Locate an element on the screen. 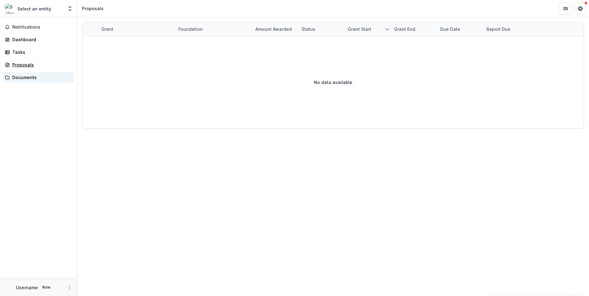 The width and height of the screenshot is (589, 296). p: Role is located at coordinates (46, 288).